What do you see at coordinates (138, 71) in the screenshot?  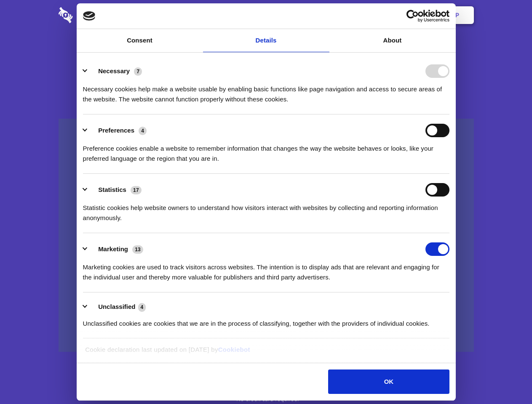 I see `span: 7` at bounding box center [138, 71].